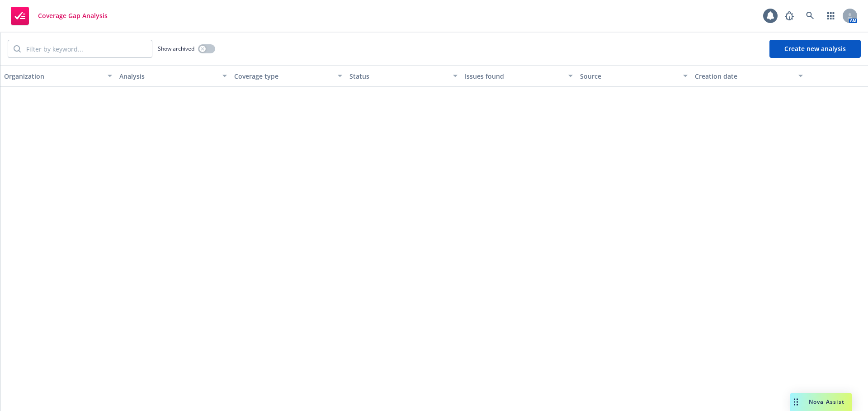 This screenshot has height=411, width=868. What do you see at coordinates (795, 402) in the screenshot?
I see `div: Drag to move` at bounding box center [795, 402].